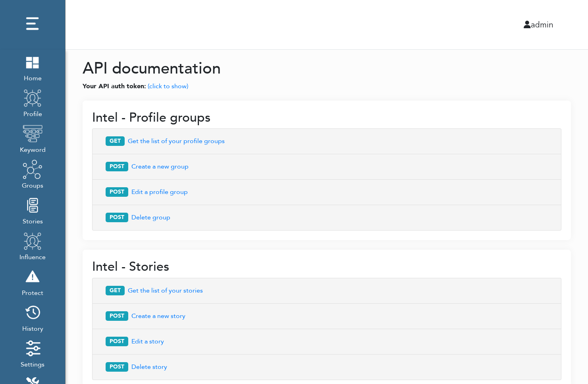 The height and width of the screenshot is (384, 588). I want to click on img: settings.png, so click(32, 348).